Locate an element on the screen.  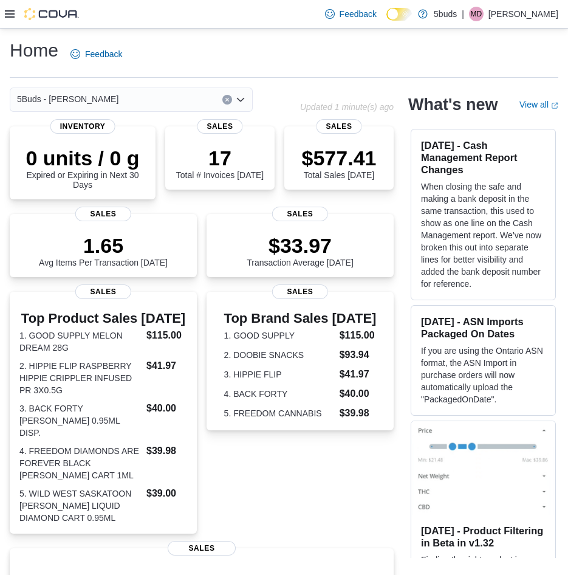
img: Cova is located at coordinates (52, 14).